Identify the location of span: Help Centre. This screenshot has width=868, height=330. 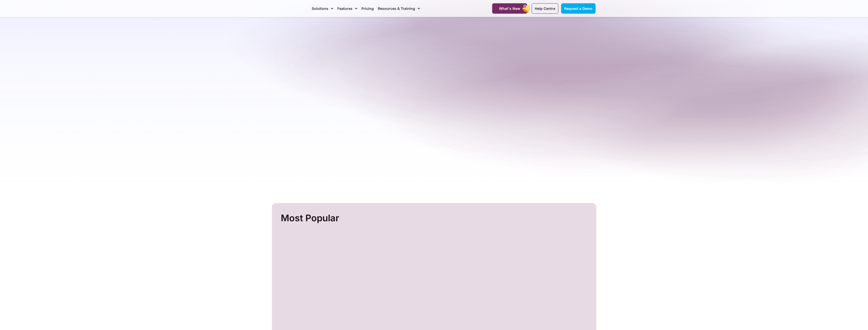
(545, 8).